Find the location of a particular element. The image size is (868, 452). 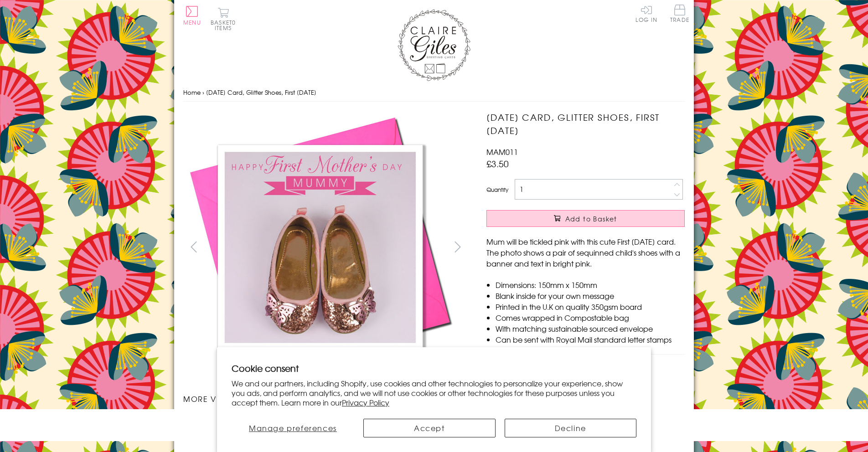

a: Home is located at coordinates (192, 92).